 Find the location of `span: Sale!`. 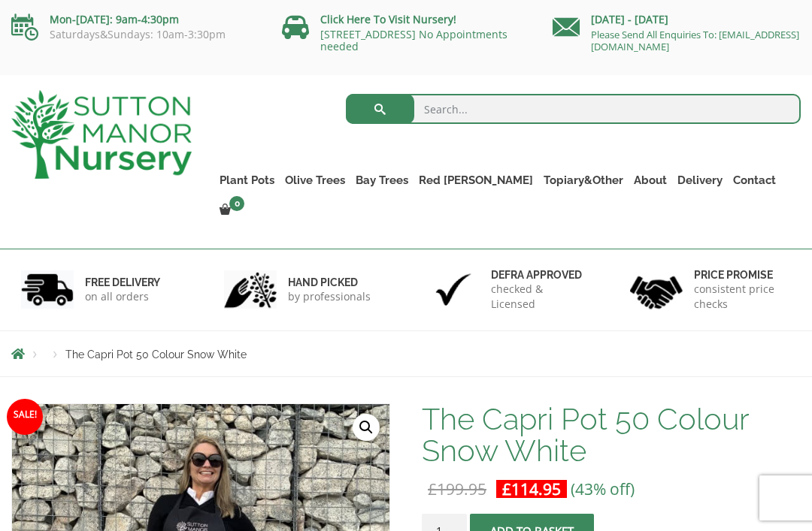

span: Sale! is located at coordinates (25, 417).